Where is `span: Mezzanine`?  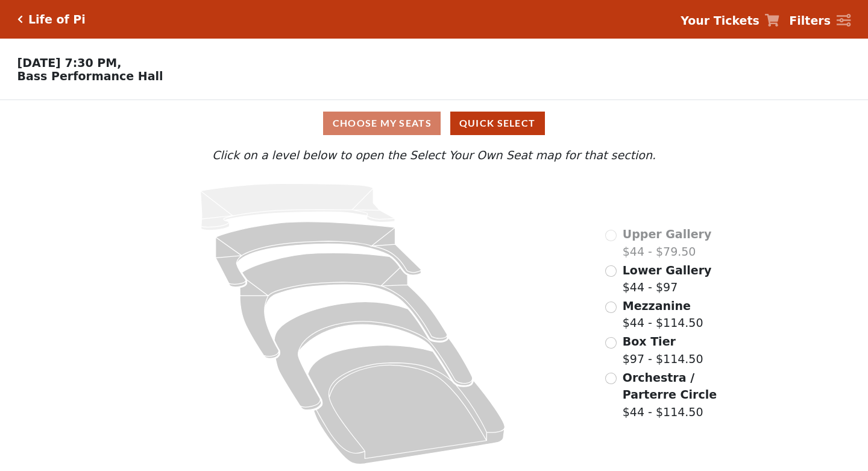 span: Mezzanine is located at coordinates (656, 306).